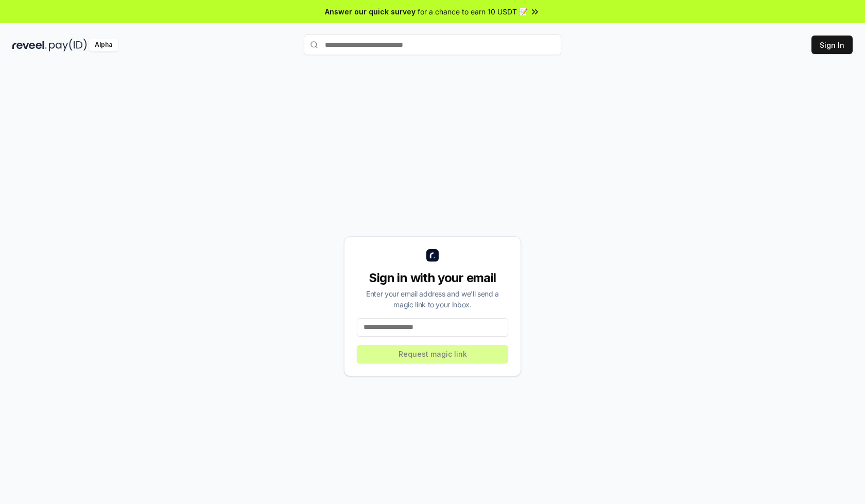 The height and width of the screenshot is (504, 865). What do you see at coordinates (30, 45) in the screenshot?
I see `img: reveel_dark` at bounding box center [30, 45].